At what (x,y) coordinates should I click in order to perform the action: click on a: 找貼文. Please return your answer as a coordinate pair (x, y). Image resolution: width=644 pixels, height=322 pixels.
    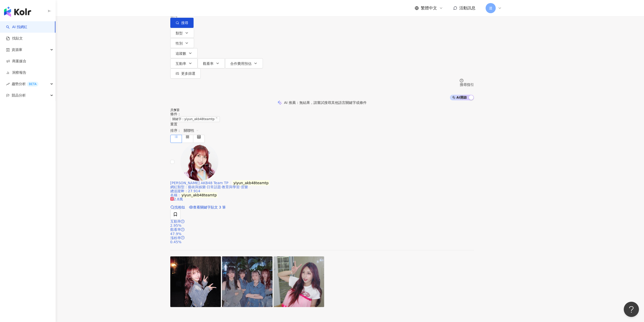
    Looking at the image, I should click on (14, 38).